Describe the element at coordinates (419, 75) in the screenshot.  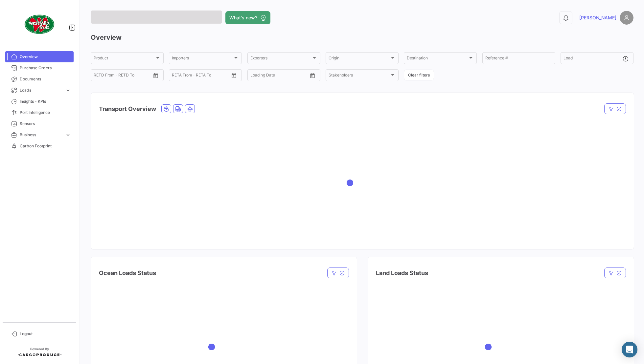
I see `button: Clear filters` at that location.